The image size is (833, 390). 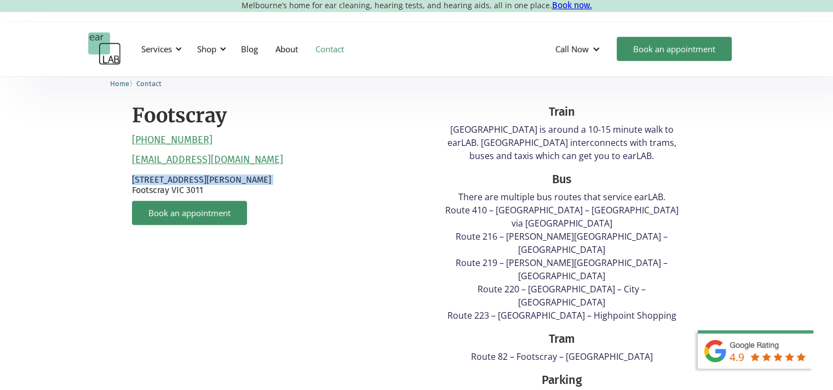 I want to click on a: Blog, so click(x=249, y=49).